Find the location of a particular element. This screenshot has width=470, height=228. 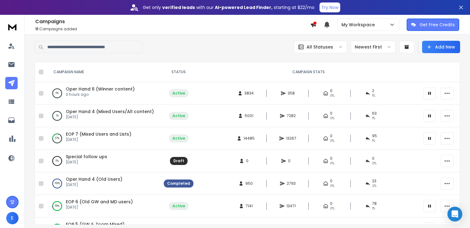

img: logo is located at coordinates (12, 27).